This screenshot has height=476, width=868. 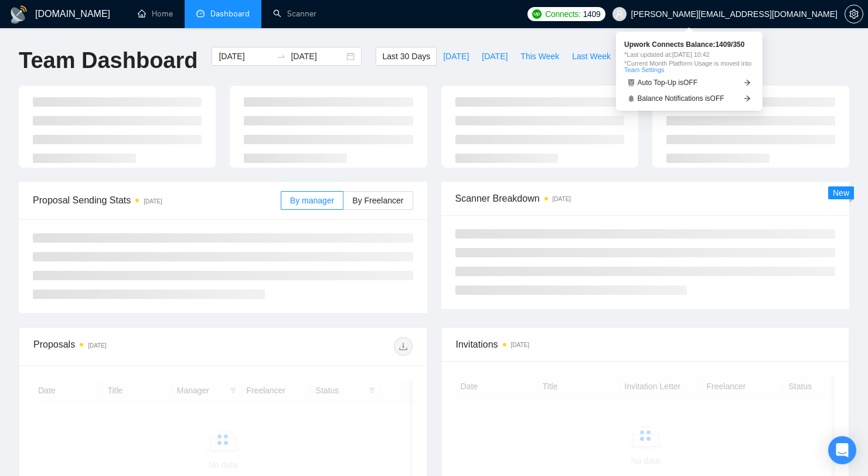 I want to click on a: robotAuto Top-Up isOFFarrow-right, so click(x=690, y=83).